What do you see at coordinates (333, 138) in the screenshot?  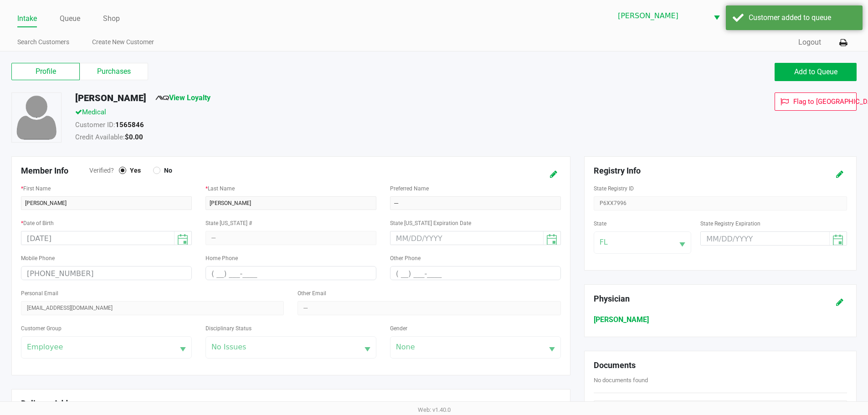 I see `div: Credit Available:` at bounding box center [333, 138].